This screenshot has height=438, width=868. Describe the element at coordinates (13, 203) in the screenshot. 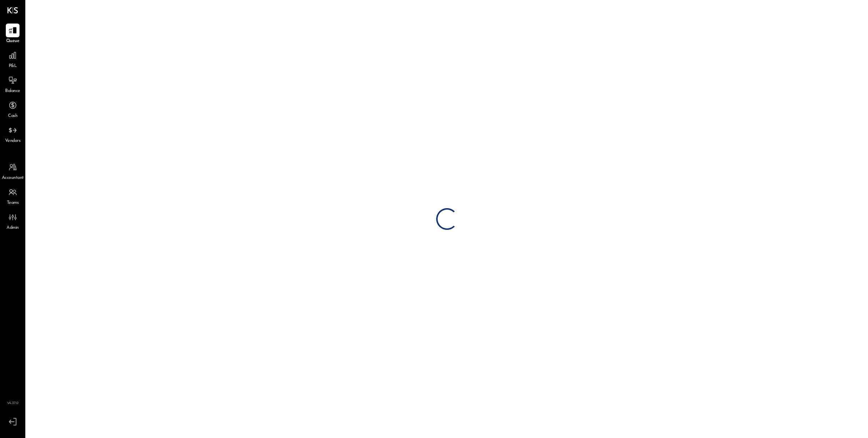

I see `span: Teams` at that location.